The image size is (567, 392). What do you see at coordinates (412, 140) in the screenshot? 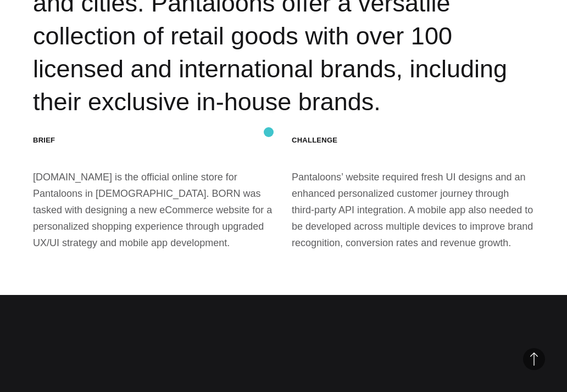
I see `h3: CHALLENGE` at bounding box center [412, 140].